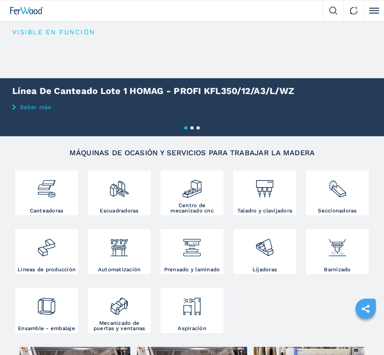 The width and height of the screenshot is (384, 355). Describe the element at coordinates (27, 11) in the screenshot. I see `img: Ferwood` at that location.